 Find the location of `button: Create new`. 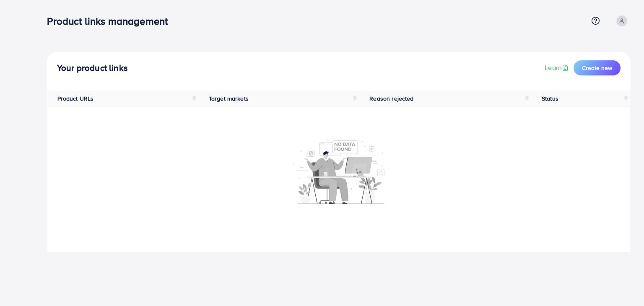

button: Create new is located at coordinates (597, 68).